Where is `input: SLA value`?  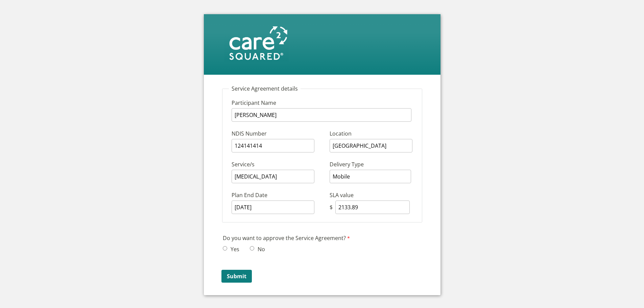 input: SLA value is located at coordinates (372, 207).